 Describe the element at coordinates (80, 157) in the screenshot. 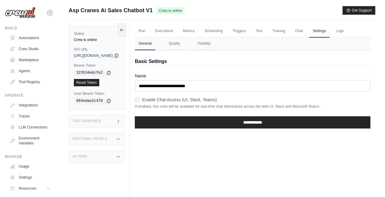

I see `h3: Actions` at that location.